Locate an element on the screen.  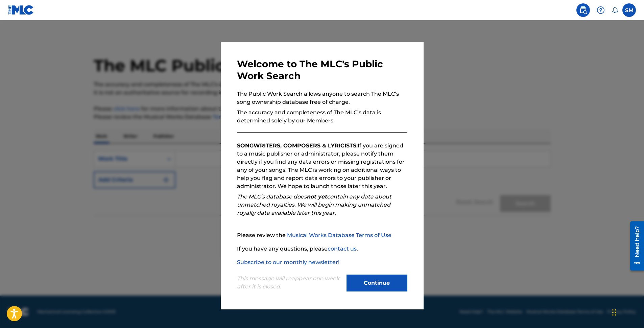
div: Open Resource Center is located at coordinates (12, 27).